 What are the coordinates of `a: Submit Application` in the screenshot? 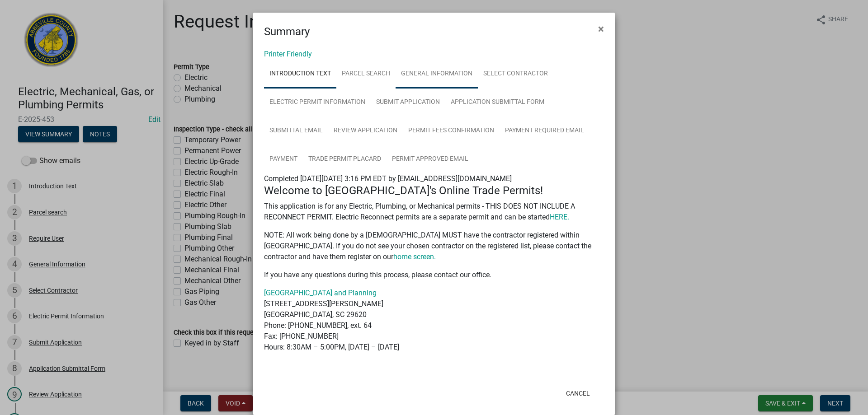 It's located at (408, 102).